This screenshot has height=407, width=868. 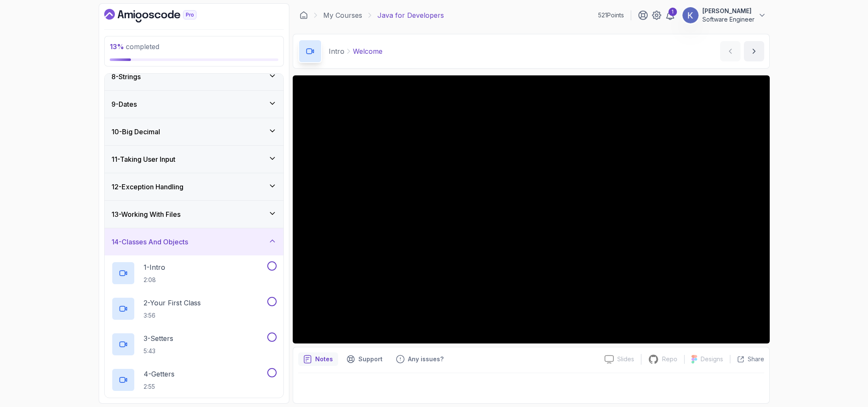 What do you see at coordinates (420, 359) in the screenshot?
I see `button: Feedback button` at bounding box center [420, 359].